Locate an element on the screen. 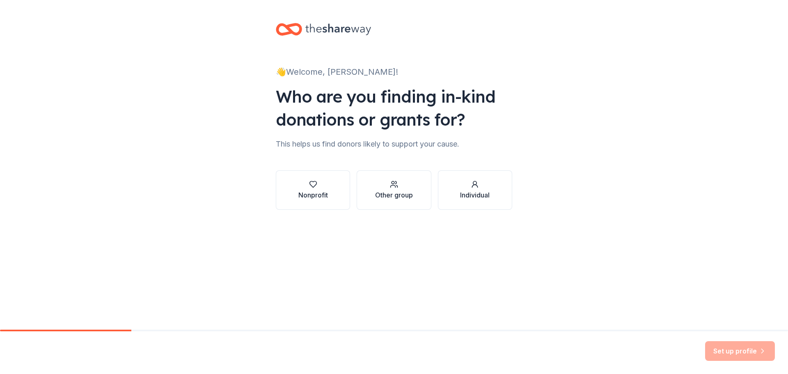 This screenshot has width=788, height=374. div: This helps us find donors likely to support your cause. is located at coordinates (394, 144).